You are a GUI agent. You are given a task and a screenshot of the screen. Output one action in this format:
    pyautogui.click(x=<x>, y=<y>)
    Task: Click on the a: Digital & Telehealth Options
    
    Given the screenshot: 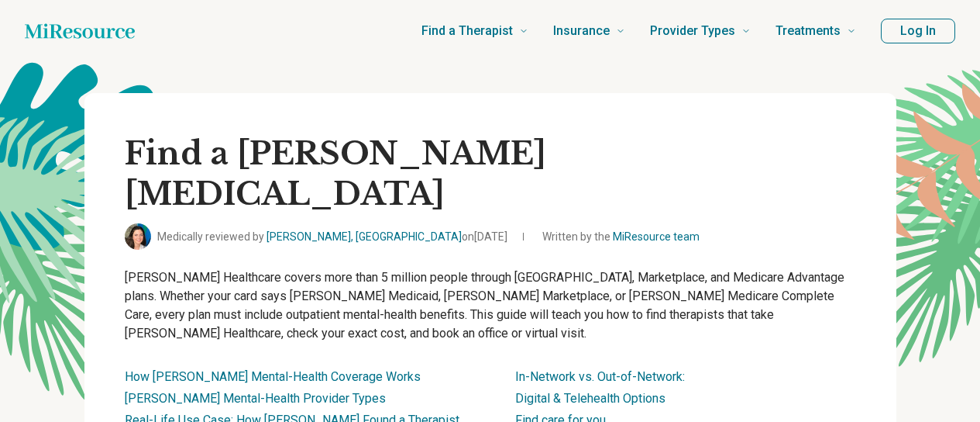 What is the action you would take?
    pyautogui.click(x=590, y=398)
    